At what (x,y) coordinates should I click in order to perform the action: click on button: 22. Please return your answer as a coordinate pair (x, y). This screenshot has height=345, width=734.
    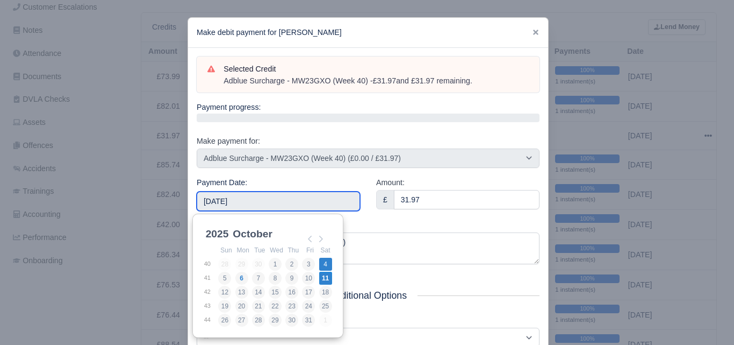
    Looking at the image, I should click on (275, 306).